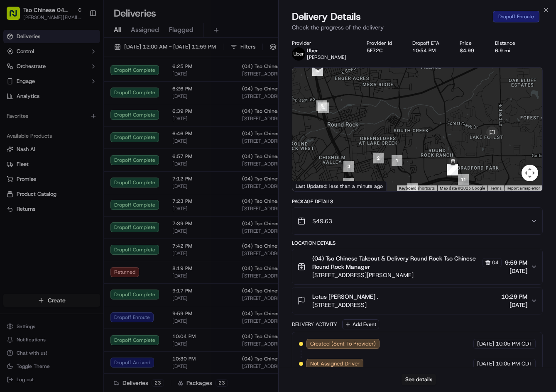 Image resolution: width=556 pixels, height=392 pixels. Describe the element at coordinates (495, 263) in the screenshot. I see `span: 04` at that location.